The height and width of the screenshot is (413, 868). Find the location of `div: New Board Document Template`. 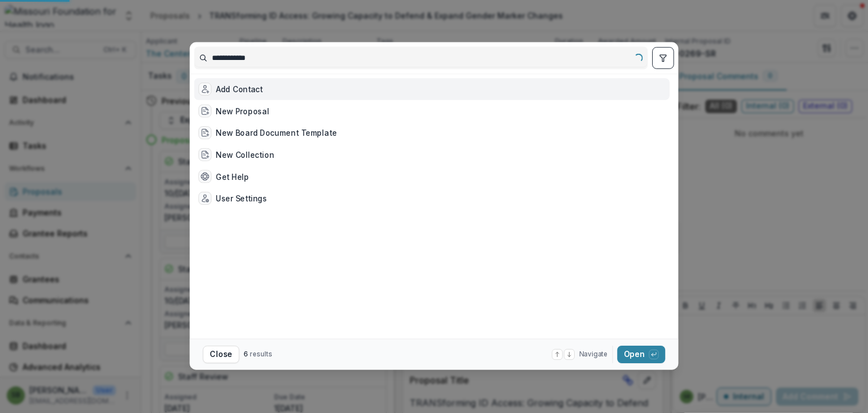

div: New Board Document Template is located at coordinates (277, 133).